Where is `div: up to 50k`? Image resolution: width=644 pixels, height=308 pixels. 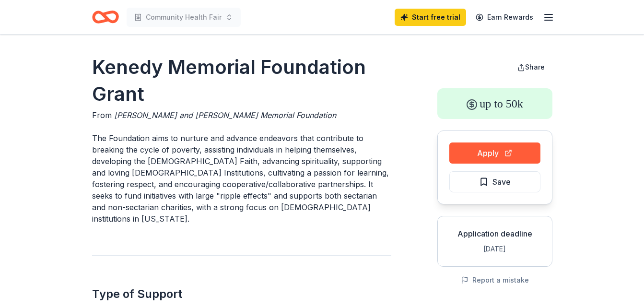
div: up to 50k is located at coordinates (495, 104).